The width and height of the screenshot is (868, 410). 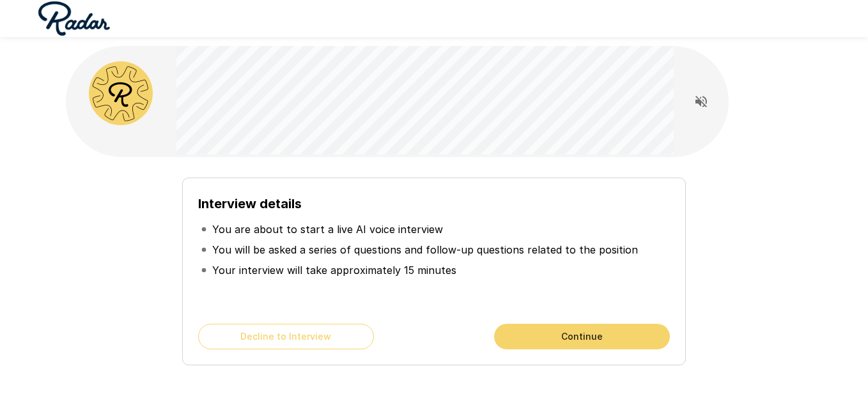 What do you see at coordinates (250, 204) in the screenshot?
I see `b: Interview details` at bounding box center [250, 204].